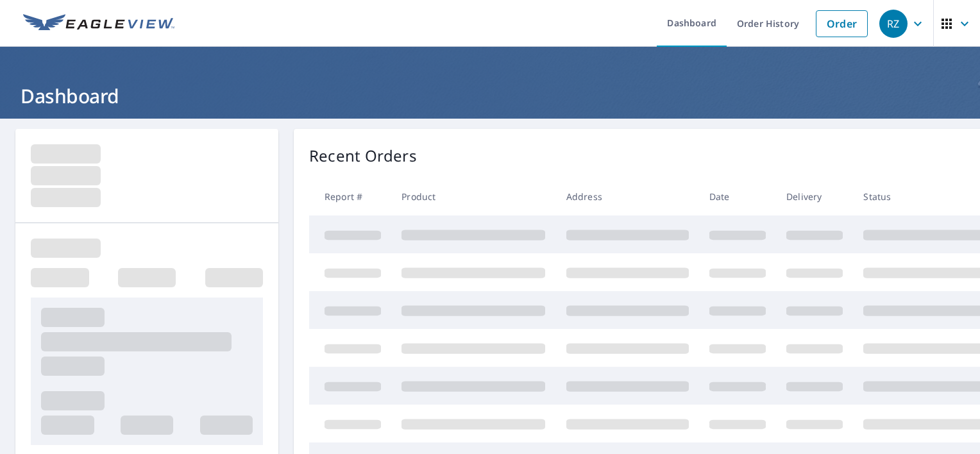 The width and height of the screenshot is (980, 454). Describe the element at coordinates (841, 24) in the screenshot. I see `a: Order` at that location.